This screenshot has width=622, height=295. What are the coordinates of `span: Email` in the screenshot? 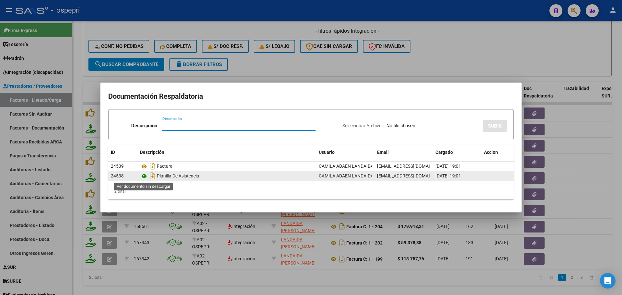 It's located at (383, 152).